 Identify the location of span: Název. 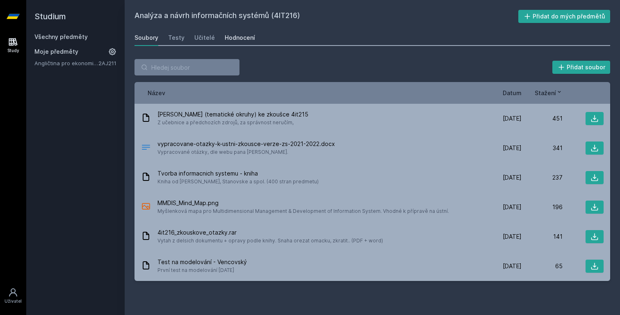
(156, 93).